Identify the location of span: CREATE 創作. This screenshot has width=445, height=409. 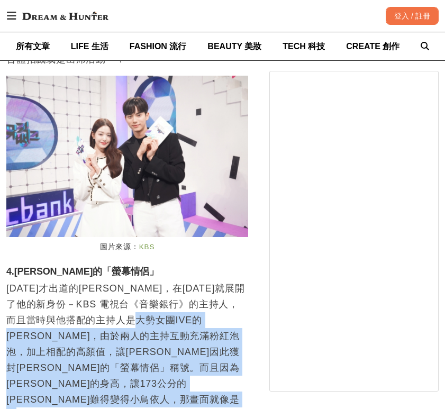
(373, 46).